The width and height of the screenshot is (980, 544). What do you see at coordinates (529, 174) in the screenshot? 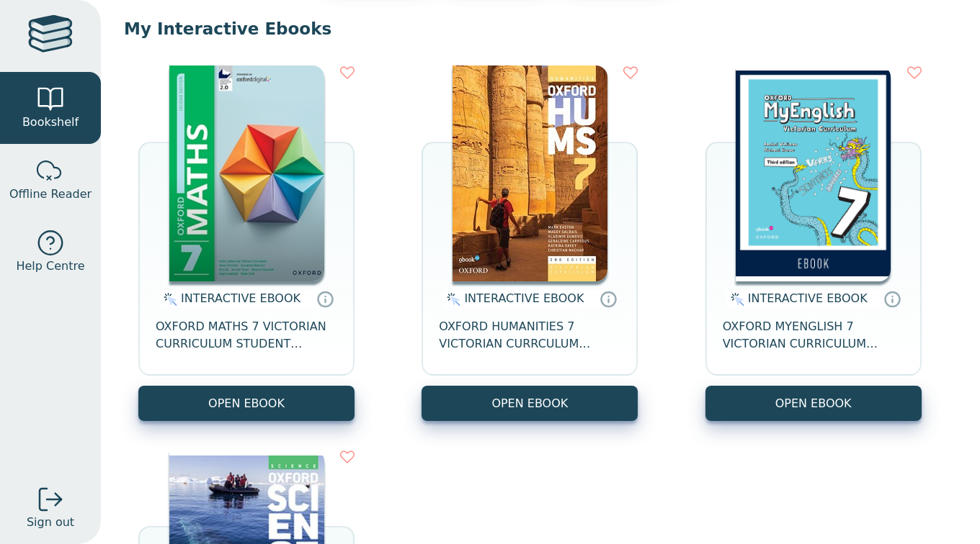
I see `img: 149a31fe-7fb3-eb11-a9a3-0272d098c78b.jpg` at bounding box center [529, 174].